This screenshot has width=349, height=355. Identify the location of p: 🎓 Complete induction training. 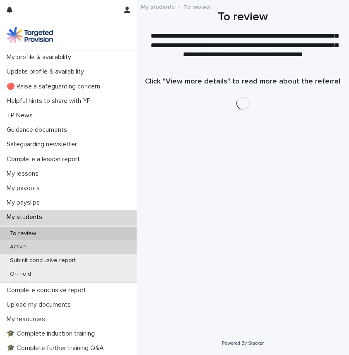
(52, 334).